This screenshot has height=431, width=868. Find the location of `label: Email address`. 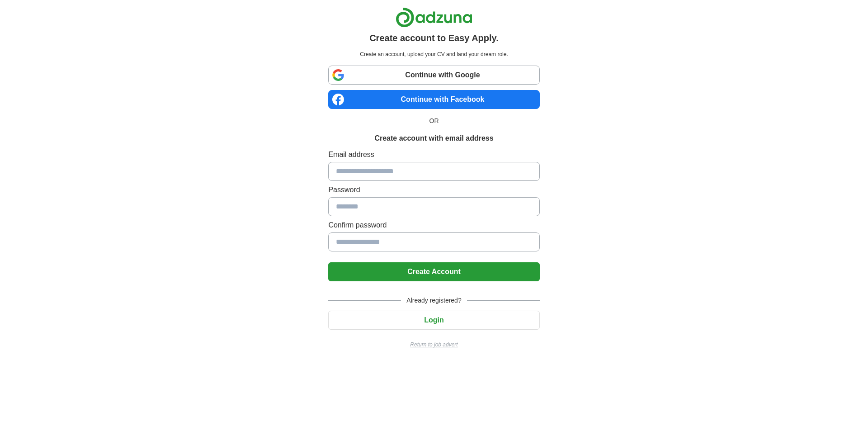

label: Email address is located at coordinates (434, 154).